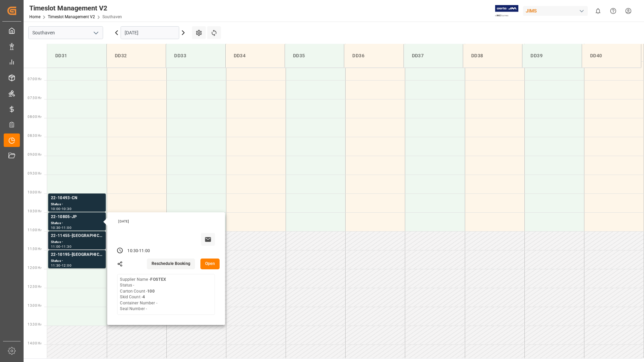 This screenshot has height=362, width=644. I want to click on b: FOSTEX, so click(158, 279).